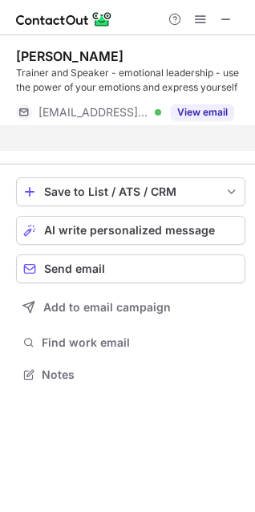  I want to click on span: AI write personalized message, so click(129, 230).